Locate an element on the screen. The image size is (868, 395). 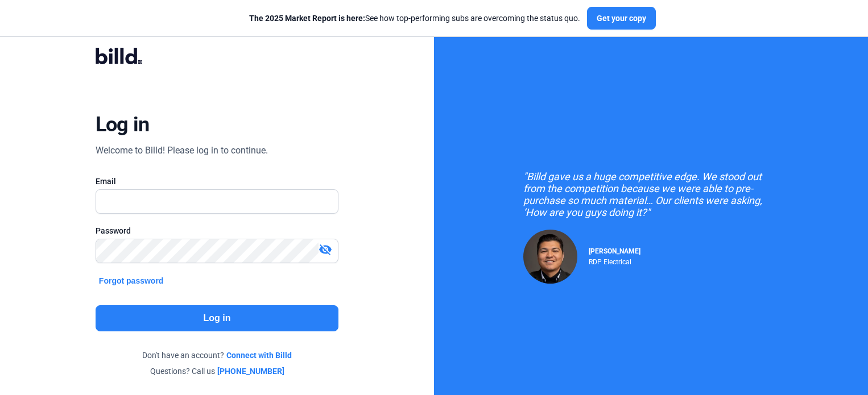
div: Password is located at coordinates (216, 231).